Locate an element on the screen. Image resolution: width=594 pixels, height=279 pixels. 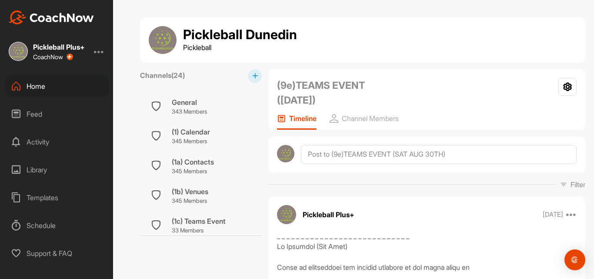
img: square_76de4f94a55e1257b017411d5bce829a.jpg is located at coordinates (18, 51).